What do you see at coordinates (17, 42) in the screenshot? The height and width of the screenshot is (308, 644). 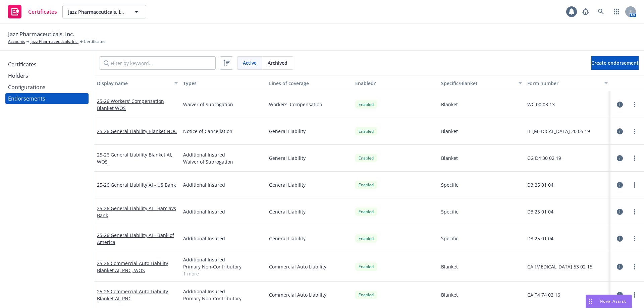 I see `a: Accounts` at bounding box center [17, 42].